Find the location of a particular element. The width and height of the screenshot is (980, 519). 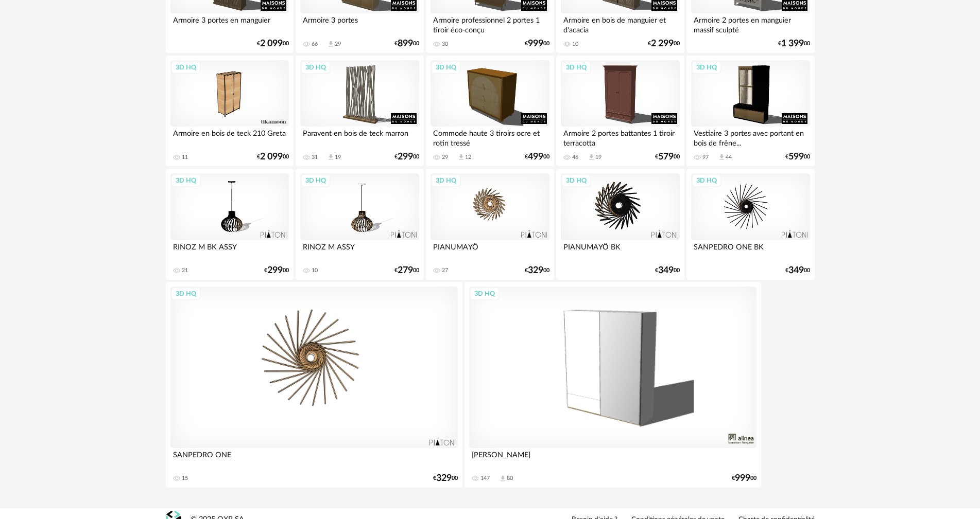

span: 499 is located at coordinates (535, 157).